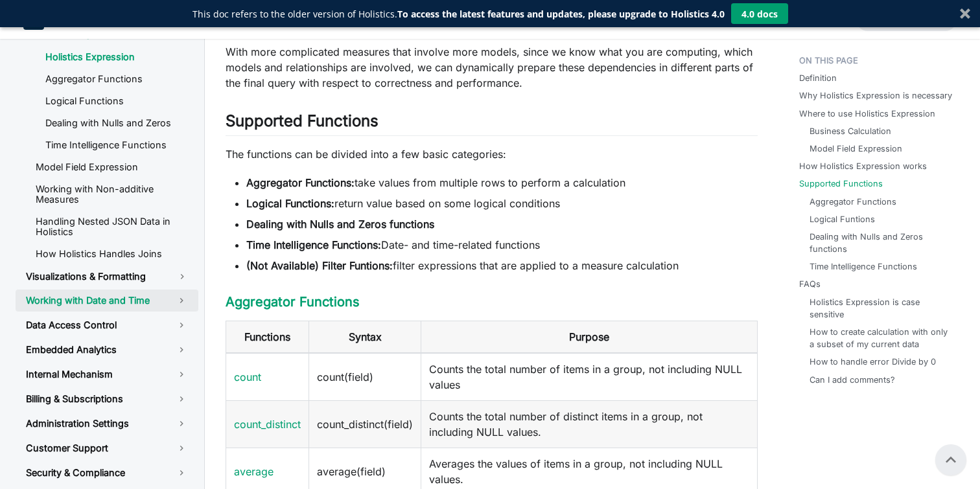  Describe the element at coordinates (842, 219) in the screenshot. I see `a: Logical Funtions` at that location.